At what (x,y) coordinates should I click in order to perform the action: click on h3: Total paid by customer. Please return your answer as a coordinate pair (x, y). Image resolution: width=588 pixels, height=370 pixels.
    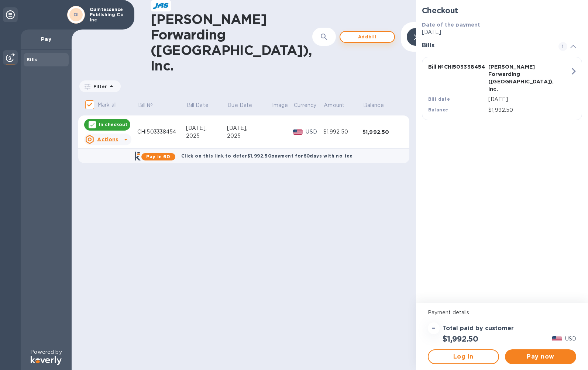
    Looking at the image, I should click on (478, 329).